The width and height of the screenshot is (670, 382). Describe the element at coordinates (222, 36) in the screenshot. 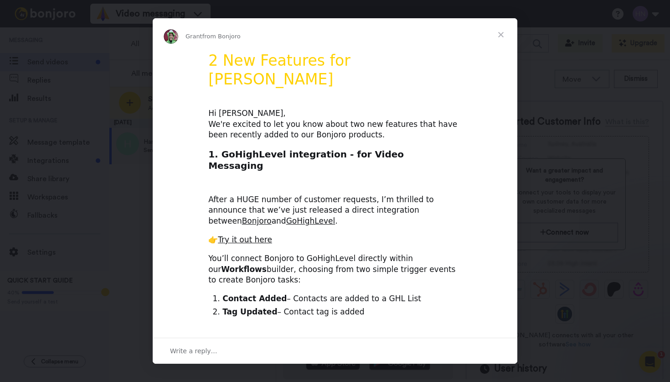

I see `span: from Bonjoro` at that location.